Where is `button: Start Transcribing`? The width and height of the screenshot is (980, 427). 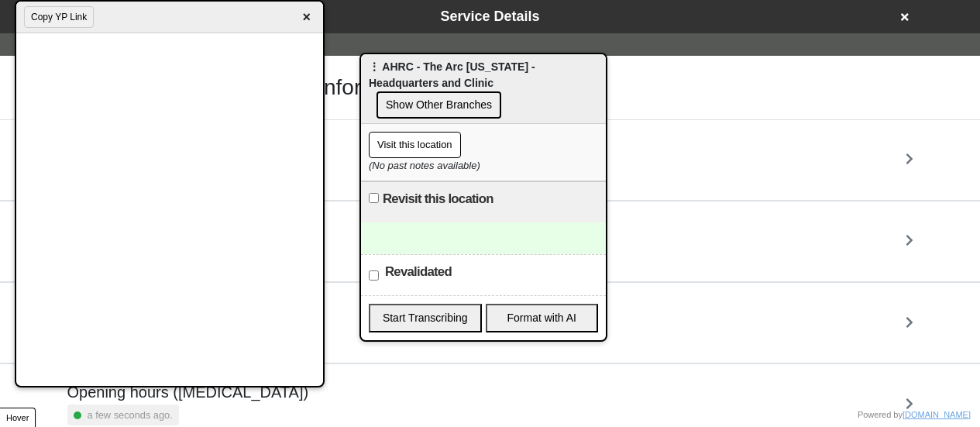
button: Start Transcribing is located at coordinates (425, 318).